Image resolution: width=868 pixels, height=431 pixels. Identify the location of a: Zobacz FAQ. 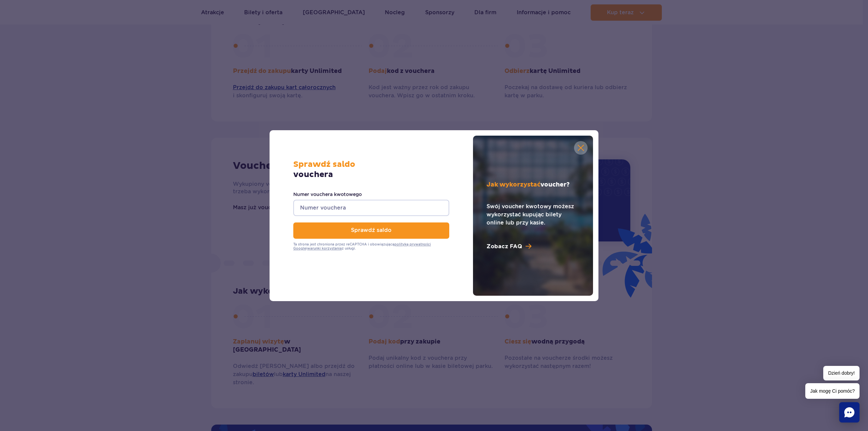
(533, 246).